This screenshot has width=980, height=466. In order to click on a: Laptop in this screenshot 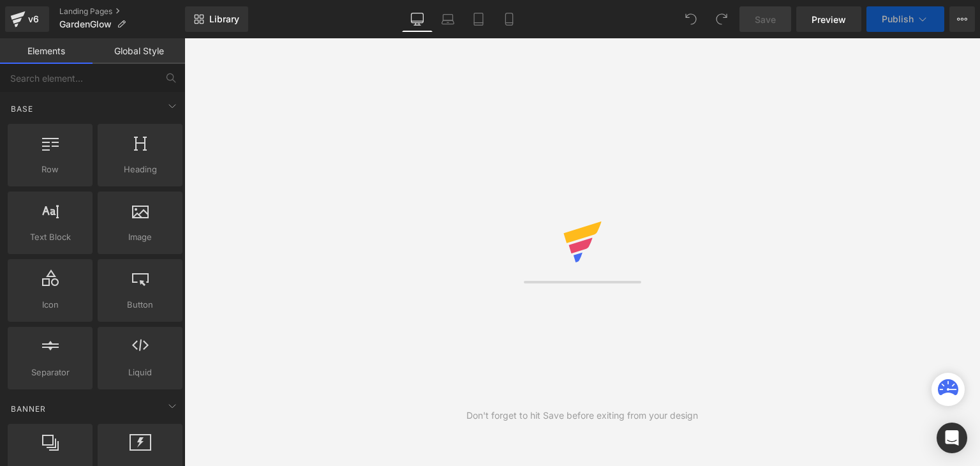, I will do `click(448, 19)`.